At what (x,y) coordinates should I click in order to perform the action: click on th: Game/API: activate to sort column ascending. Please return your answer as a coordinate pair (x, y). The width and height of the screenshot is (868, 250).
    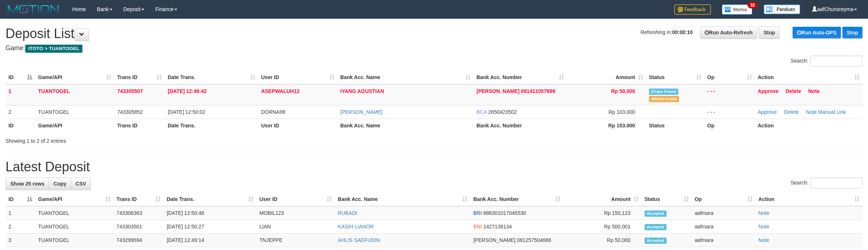
    Looking at the image, I should click on (75, 199).